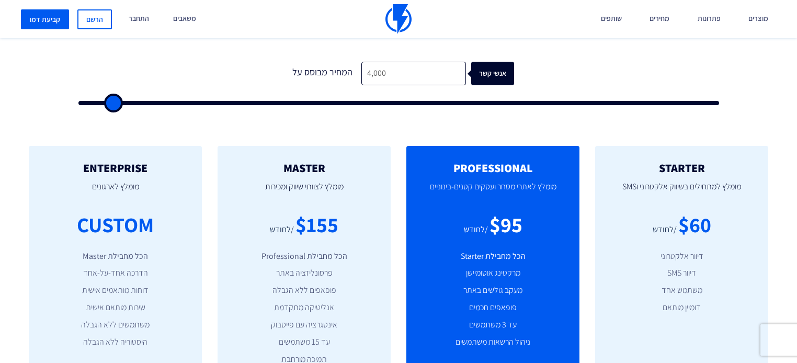 This screenshot has width=797, height=363. What do you see at coordinates (115, 192) in the screenshot?
I see `p: מומלץ לארגונים` at bounding box center [115, 192].